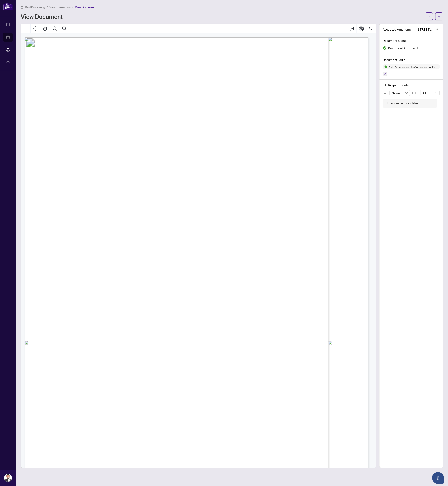 The width and height of the screenshot is (448, 486). I want to click on button: Open asap, so click(438, 478).